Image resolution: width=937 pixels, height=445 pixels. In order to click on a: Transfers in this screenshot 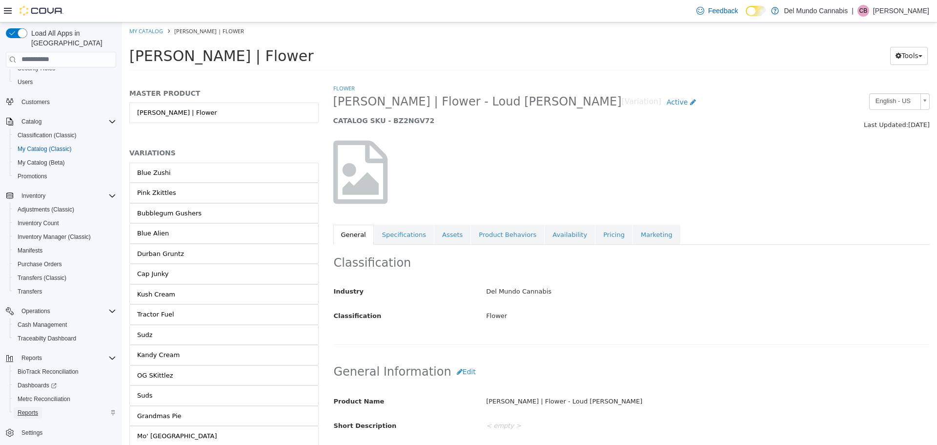, I will do `click(30, 291)`.